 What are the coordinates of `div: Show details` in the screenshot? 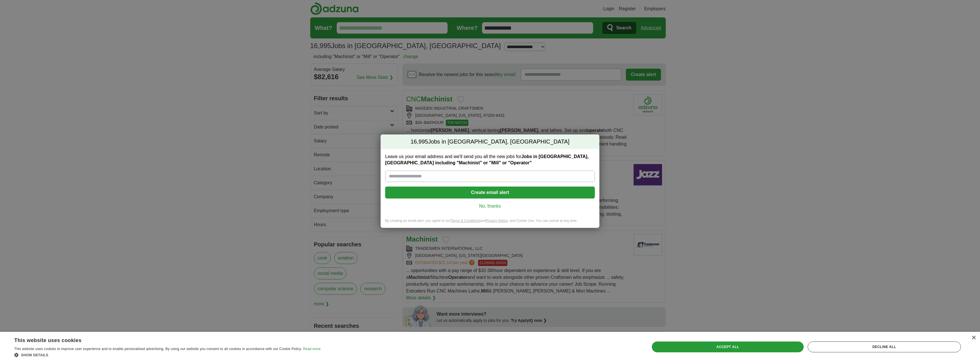 It's located at (167, 355).